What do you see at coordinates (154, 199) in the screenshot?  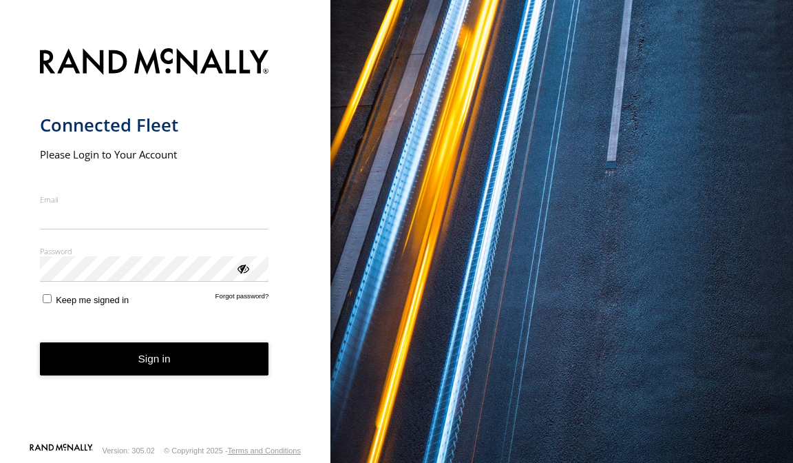 I see `label: Email` at bounding box center [154, 199].